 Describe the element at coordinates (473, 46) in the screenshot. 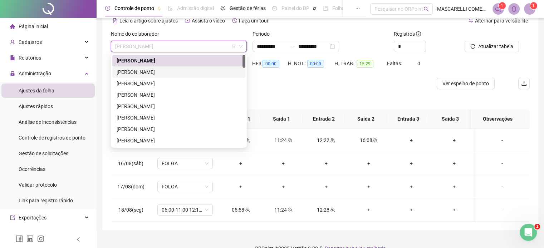

I see `span: reload` at that location.